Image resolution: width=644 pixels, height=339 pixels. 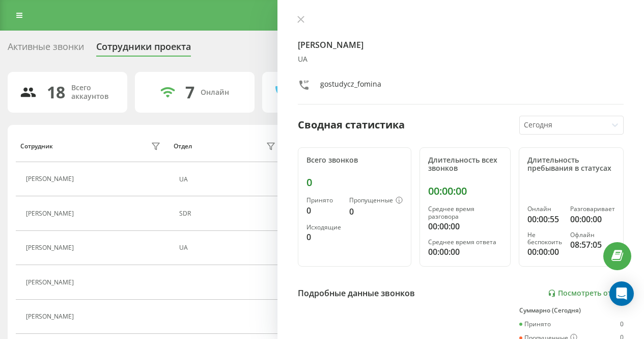 I want to click on div: Сотрудники проекта, so click(x=143, y=49).